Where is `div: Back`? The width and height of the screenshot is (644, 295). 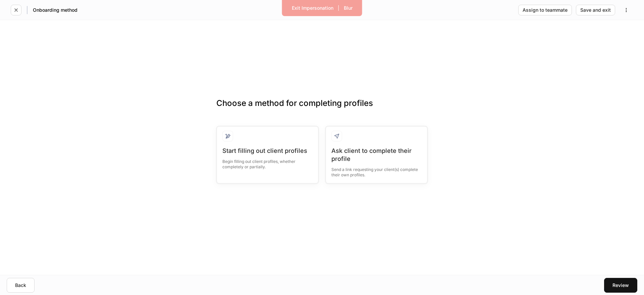 div: Back is located at coordinates (20, 285).